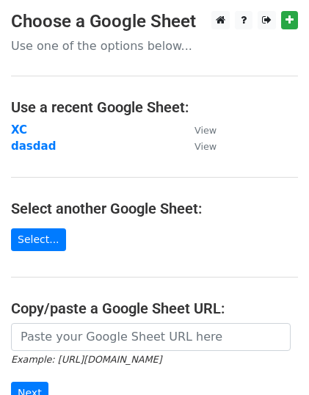 This screenshot has height=395, width=309. What do you see at coordinates (33, 146) in the screenshot?
I see `strong: dasdad` at bounding box center [33, 146].